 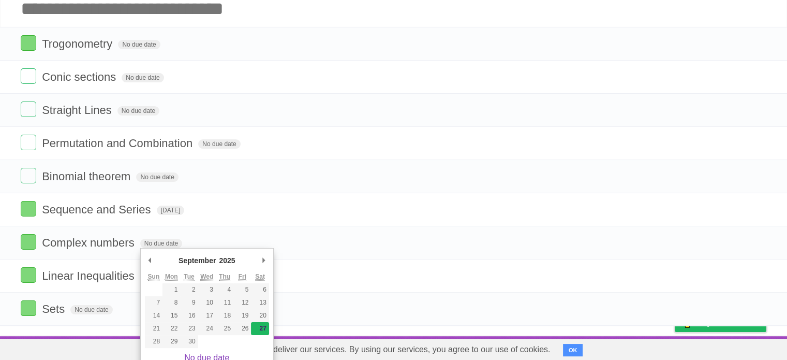 I want to click on span: Linear Inequalities, so click(x=90, y=275).